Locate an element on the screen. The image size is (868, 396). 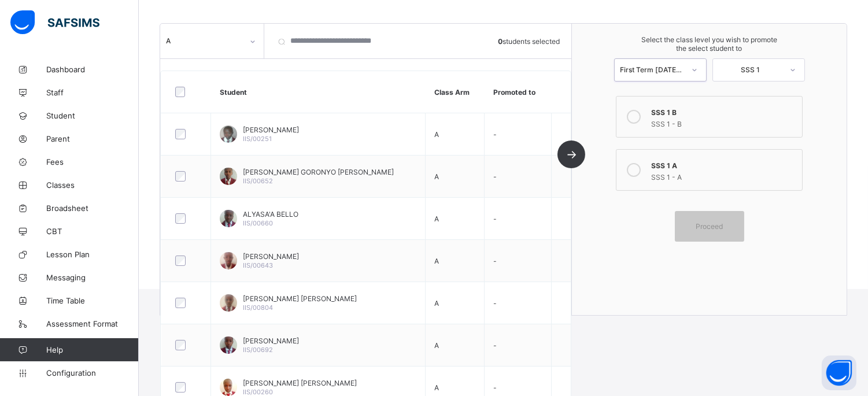
div: A is located at coordinates (204, 41).